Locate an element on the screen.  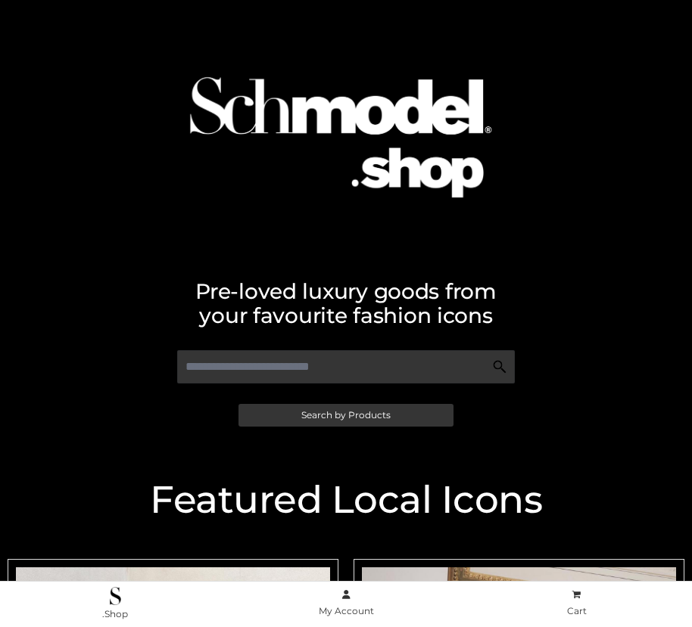
span: .Shop is located at coordinates (115, 614).